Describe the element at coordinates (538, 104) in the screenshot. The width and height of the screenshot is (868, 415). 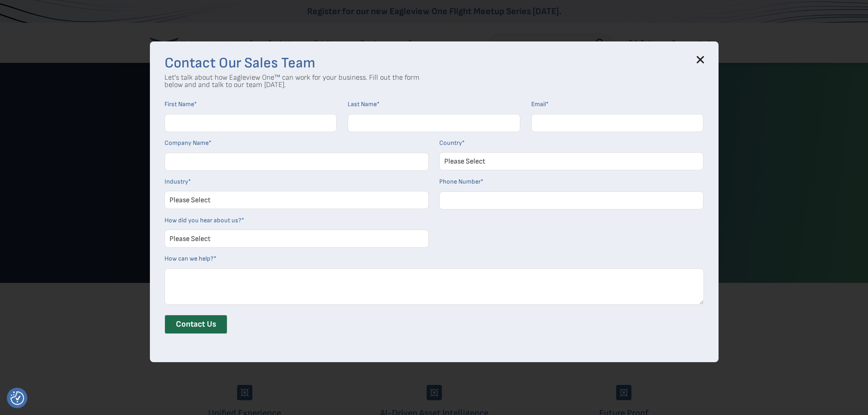
I see `span: Email` at that location.